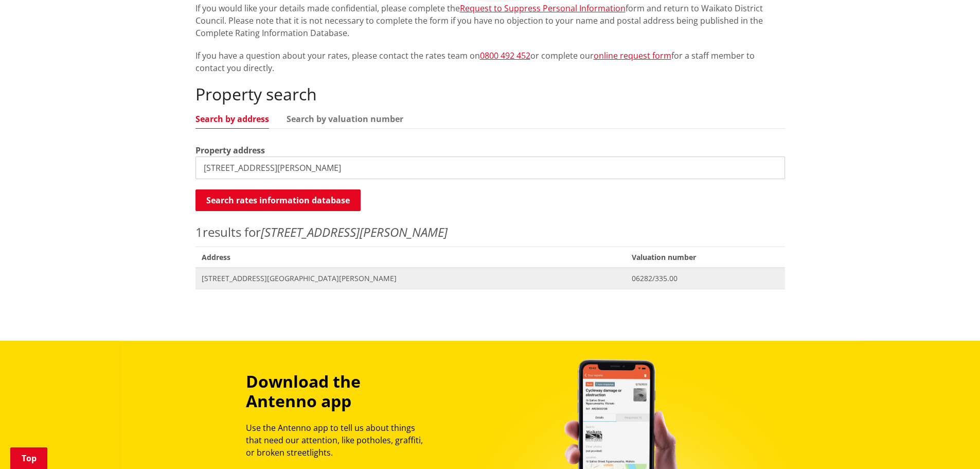 This screenshot has height=469, width=980. I want to click on h2: Property search, so click(490, 94).